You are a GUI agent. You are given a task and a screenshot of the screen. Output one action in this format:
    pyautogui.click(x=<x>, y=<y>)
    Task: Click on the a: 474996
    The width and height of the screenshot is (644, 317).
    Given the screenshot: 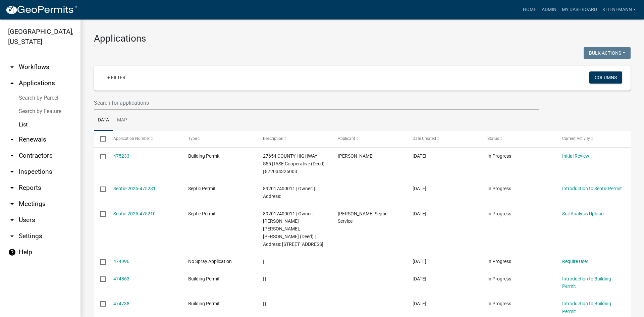 What is the action you would take?
    pyautogui.click(x=121, y=261)
    